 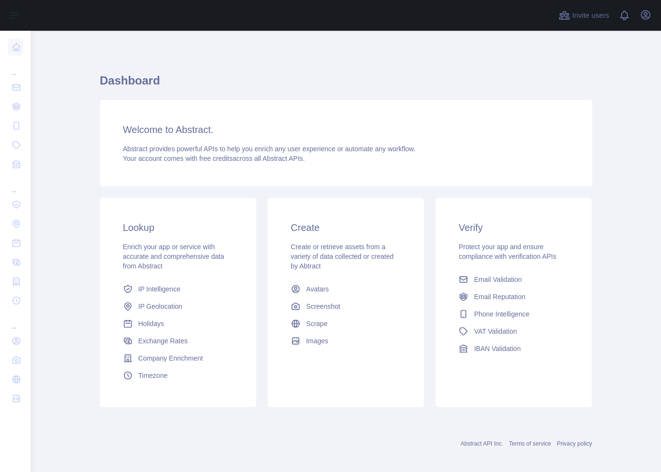 What do you see at coordinates (269, 149) in the screenshot?
I see `span: Abstract provides powerful APIs to help you enrich any user experience or automate any workflow.` at bounding box center [269, 149].